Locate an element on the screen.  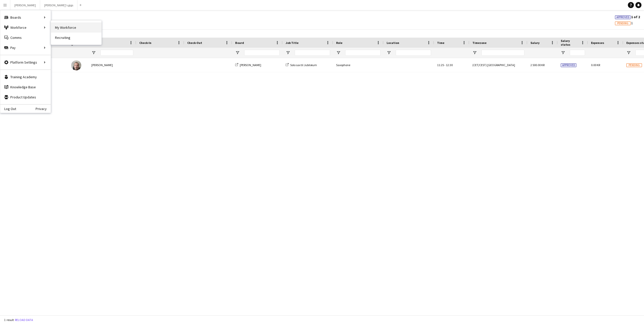
div: Pay is located at coordinates (25, 48).